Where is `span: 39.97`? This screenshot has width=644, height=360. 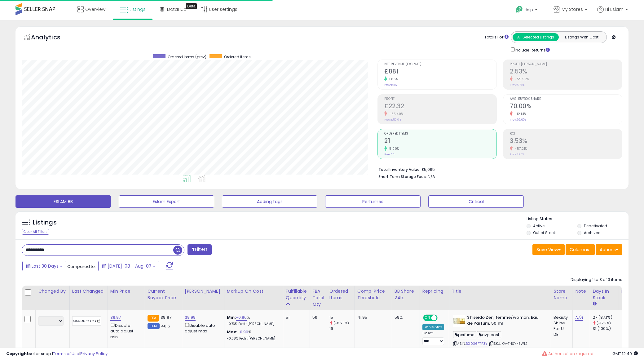 span: 39.97 is located at coordinates (166, 317).